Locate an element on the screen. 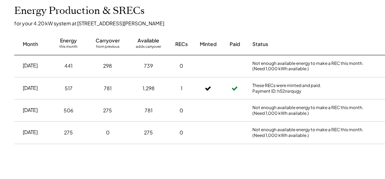 The image size is (385, 179). div: RECs is located at coordinates (181, 44).